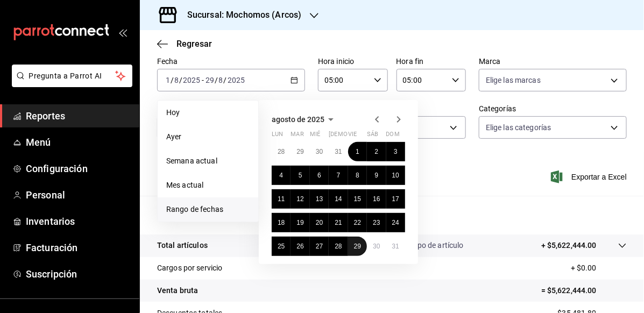 Image resolution: width=644 pixels, height=313 pixels. I want to click on button: 27 de agosto de 2025, so click(319, 247).